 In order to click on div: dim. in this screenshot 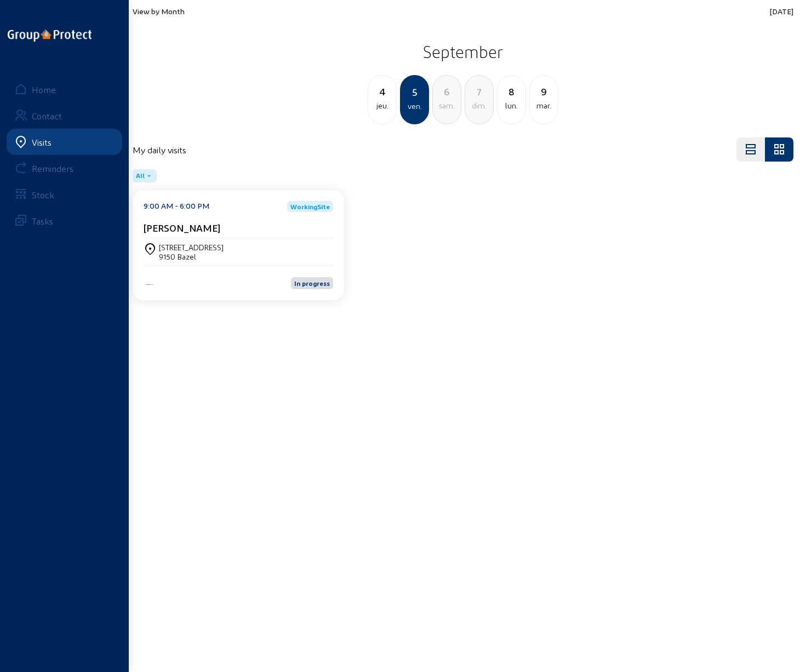, I will do `click(479, 106)`.